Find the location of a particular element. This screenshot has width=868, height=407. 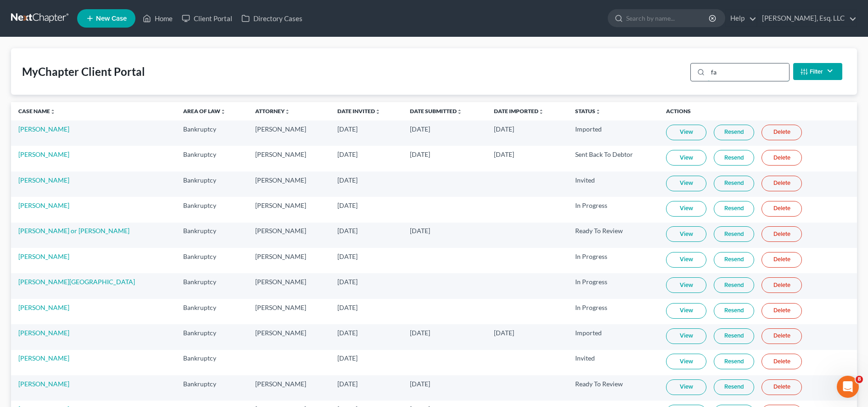

a: Statusunfold_more is located at coordinates (588, 111).